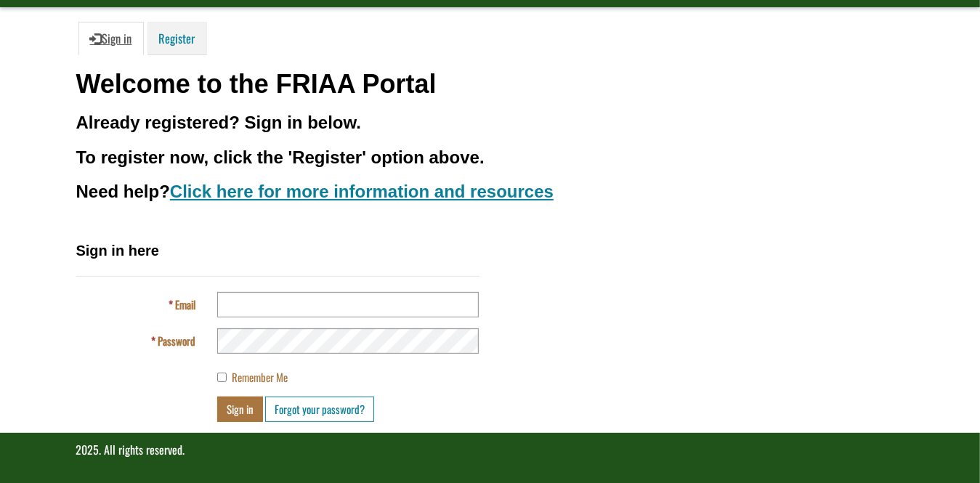  I want to click on a: Click here for more information and resources, so click(362, 191).